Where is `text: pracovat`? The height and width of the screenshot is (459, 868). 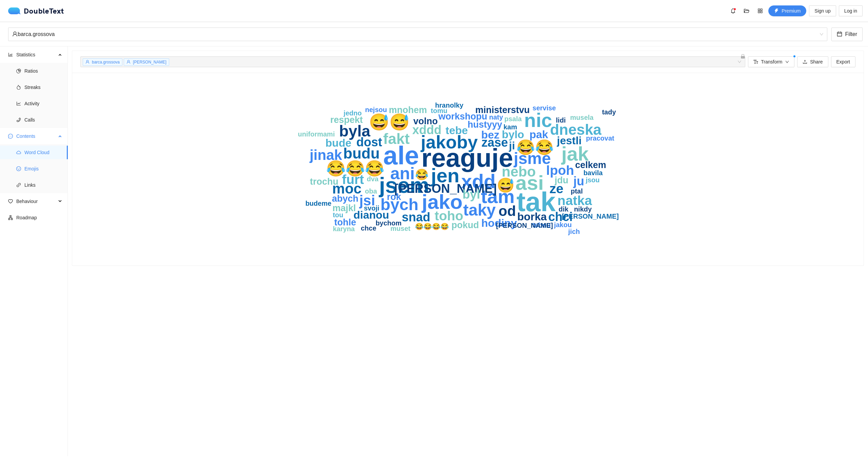
text: pracovat is located at coordinates (600, 138).